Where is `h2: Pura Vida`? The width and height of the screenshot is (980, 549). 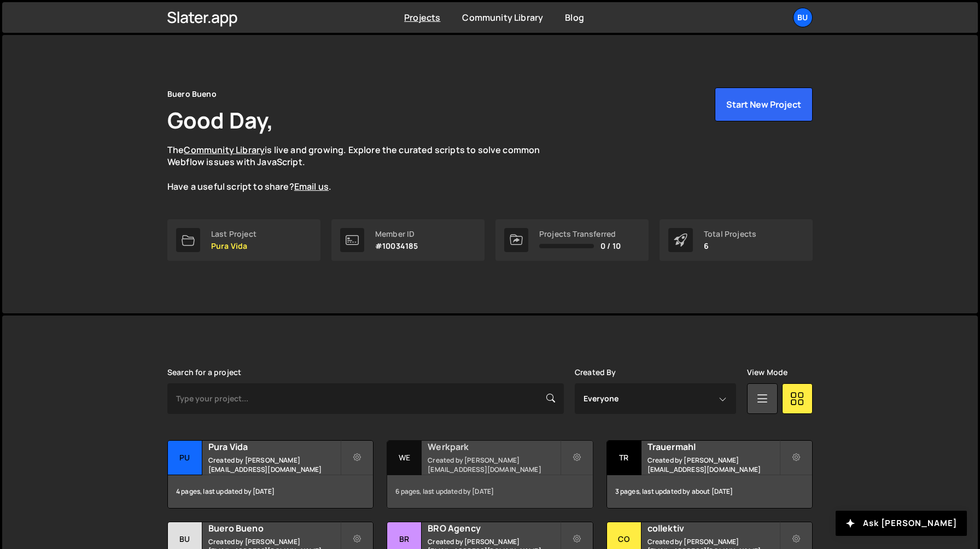
h2: Pura Vida is located at coordinates (274, 447).